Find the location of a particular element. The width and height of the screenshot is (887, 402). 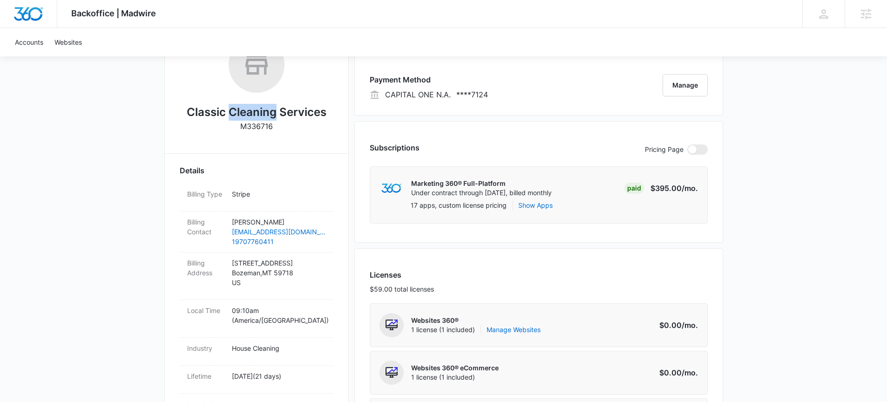

p: 17 apps, custom license pricing is located at coordinates (459, 205).